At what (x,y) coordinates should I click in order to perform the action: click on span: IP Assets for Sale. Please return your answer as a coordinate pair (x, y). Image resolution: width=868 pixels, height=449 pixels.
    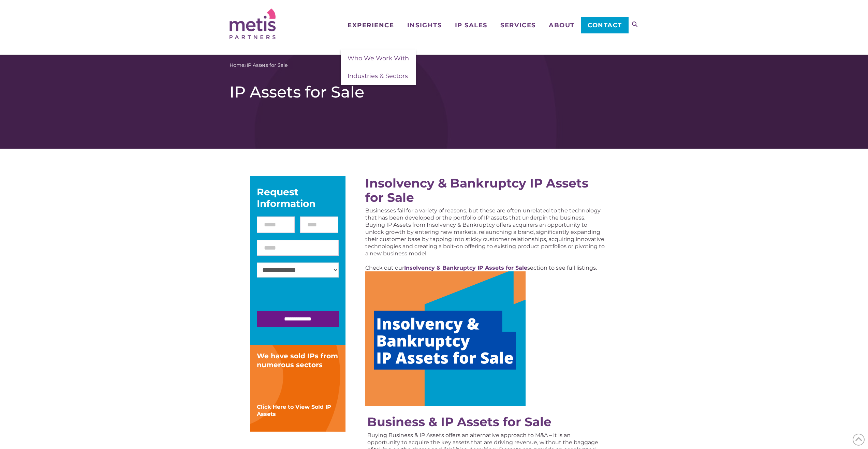
    Looking at the image, I should click on (267, 65).